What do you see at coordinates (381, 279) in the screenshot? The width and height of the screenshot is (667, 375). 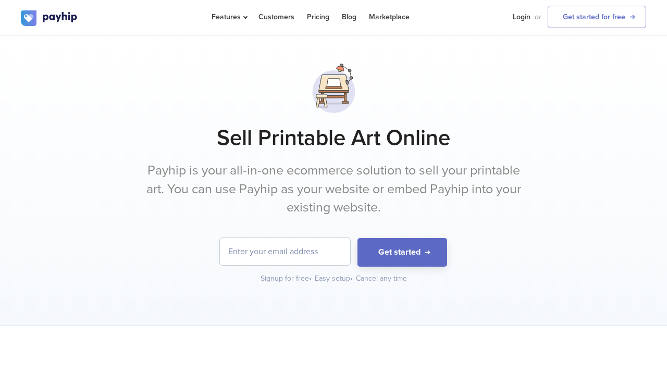 I see `div: Cancel any time` at bounding box center [381, 279].